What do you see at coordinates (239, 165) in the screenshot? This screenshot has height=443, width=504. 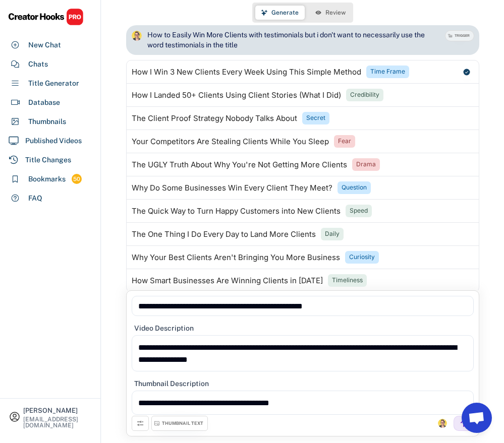 I see `div: The UGLY Truth About Why You're Not Getting More Clients` at bounding box center [239, 165].